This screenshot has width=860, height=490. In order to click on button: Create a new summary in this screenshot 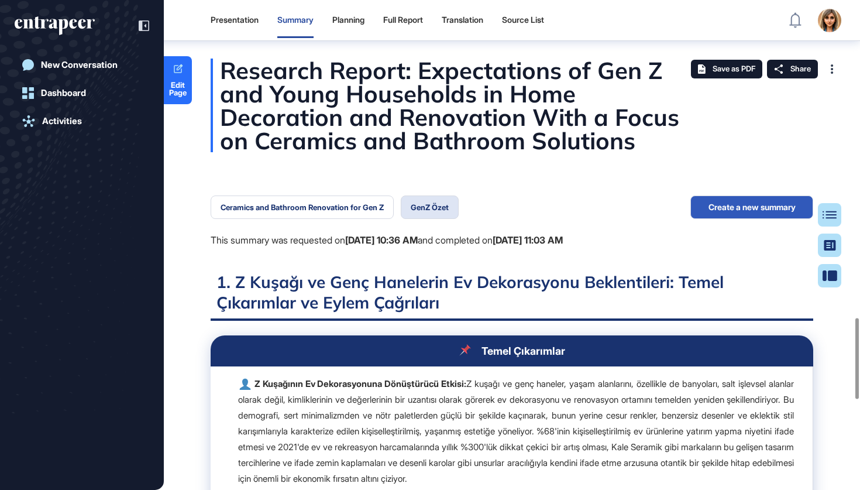, I will do `click(752, 207)`.